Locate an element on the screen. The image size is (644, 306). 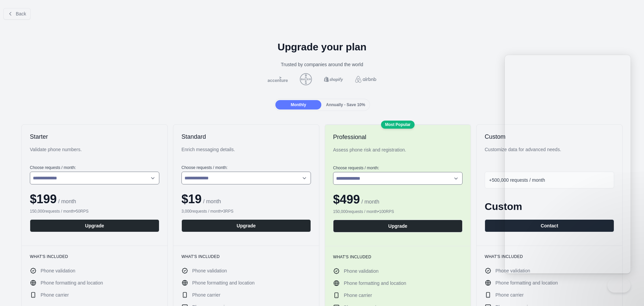
div: Enrich messaging details. is located at coordinates (246, 153).